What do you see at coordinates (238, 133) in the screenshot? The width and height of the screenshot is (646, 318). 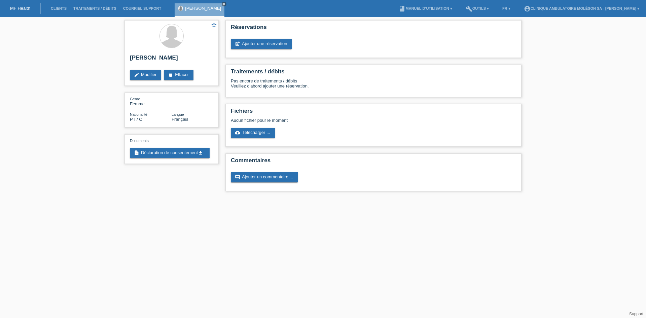 I see `i: cloud_upload` at bounding box center [238, 133].